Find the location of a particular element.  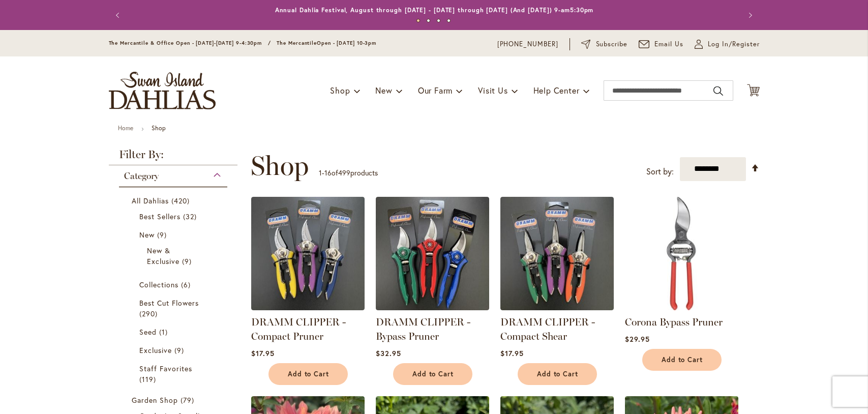

strong: Filter By: is located at coordinates (173, 158).